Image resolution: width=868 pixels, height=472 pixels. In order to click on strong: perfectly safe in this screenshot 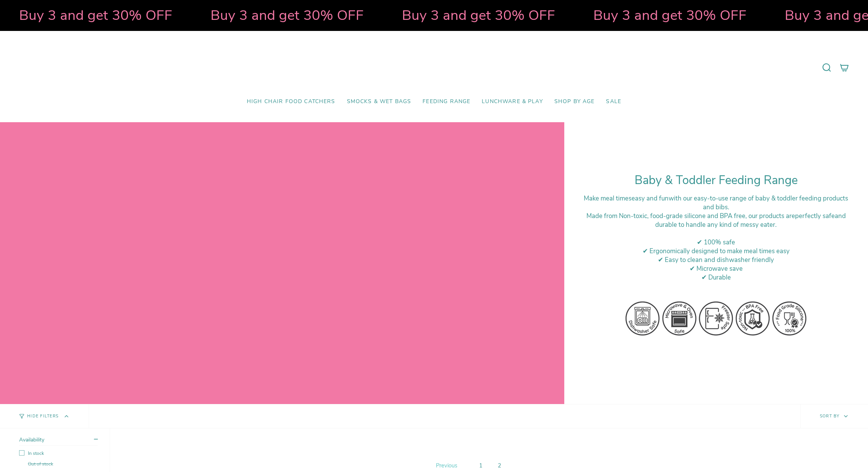, I will do `click(815, 216)`.